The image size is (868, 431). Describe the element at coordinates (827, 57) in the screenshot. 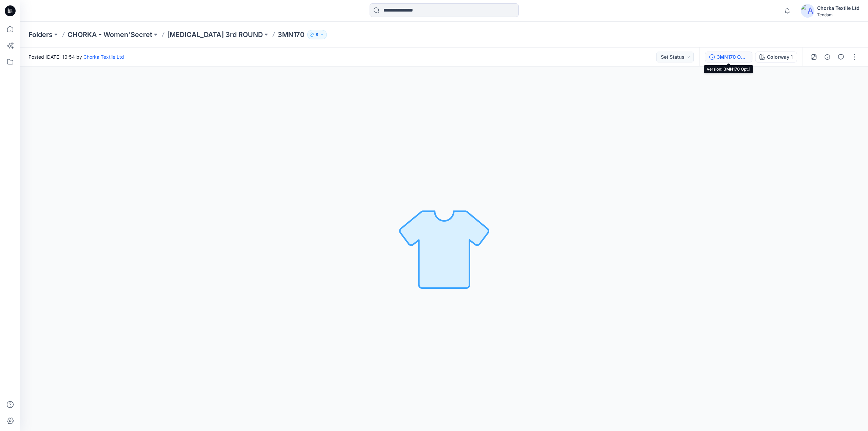

I see `button: Details` at that location.